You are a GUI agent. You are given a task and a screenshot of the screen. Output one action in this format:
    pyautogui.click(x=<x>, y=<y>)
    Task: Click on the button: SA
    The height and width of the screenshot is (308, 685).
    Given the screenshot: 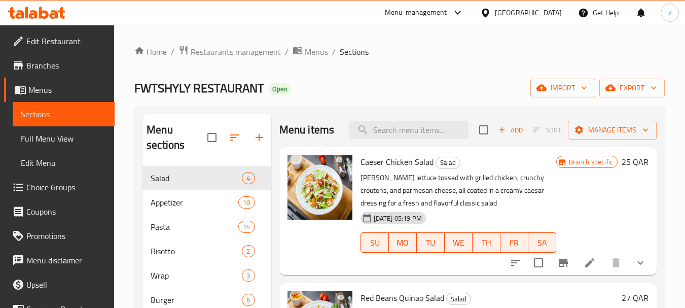 What is the action you would take?
    pyautogui.click(x=542, y=242)
    